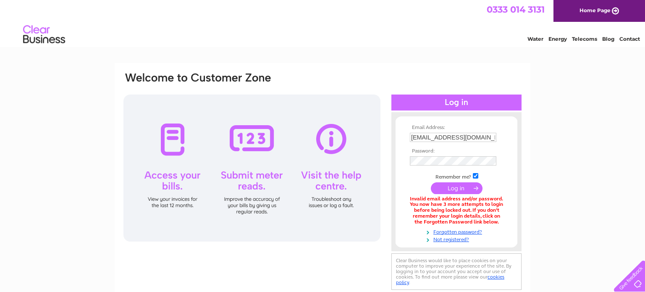  What do you see at coordinates (450, 279) in the screenshot?
I see `a: cookies policy` at bounding box center [450, 279].